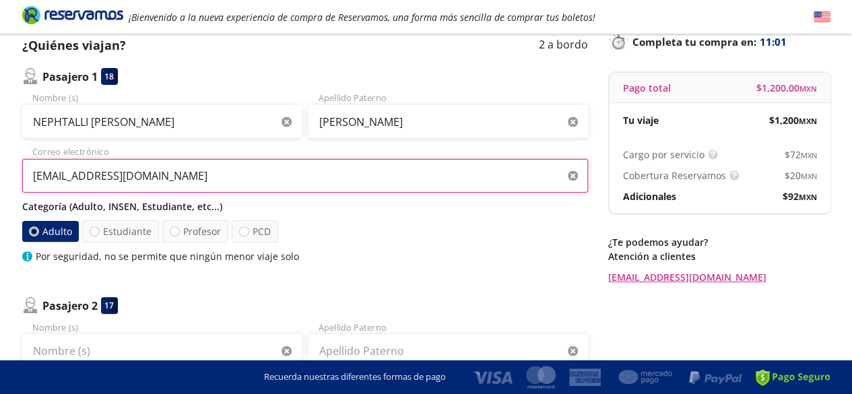  I want to click on a: Brand Logo, so click(73, 17).